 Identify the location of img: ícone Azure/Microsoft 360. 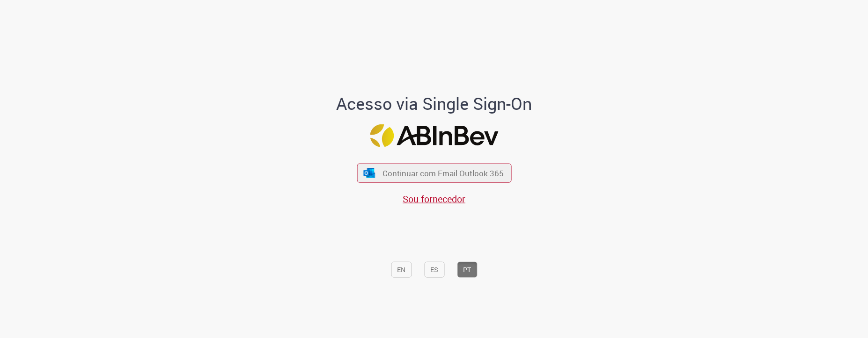
(369, 173).